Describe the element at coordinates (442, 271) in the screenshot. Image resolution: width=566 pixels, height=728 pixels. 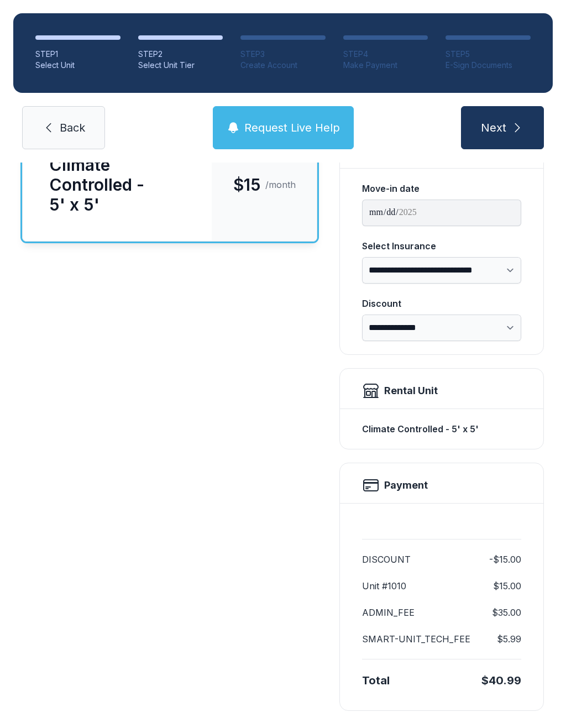
I see `select: Select Insurance` at that location.